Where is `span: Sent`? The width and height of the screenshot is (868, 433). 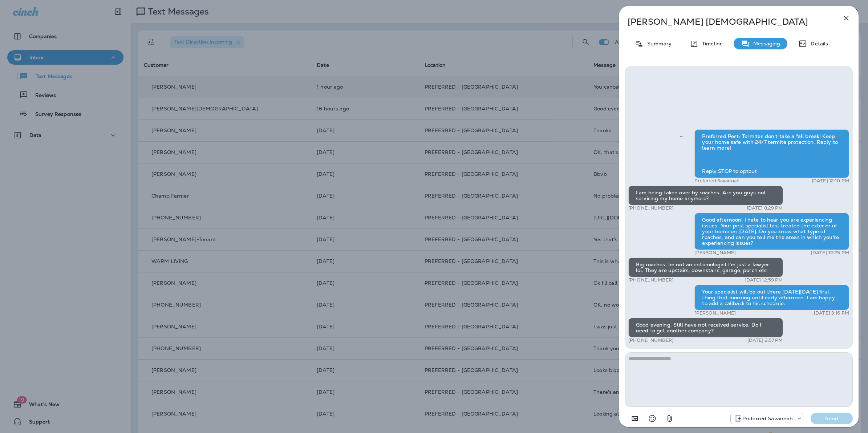
span: Sent is located at coordinates (681, 136).